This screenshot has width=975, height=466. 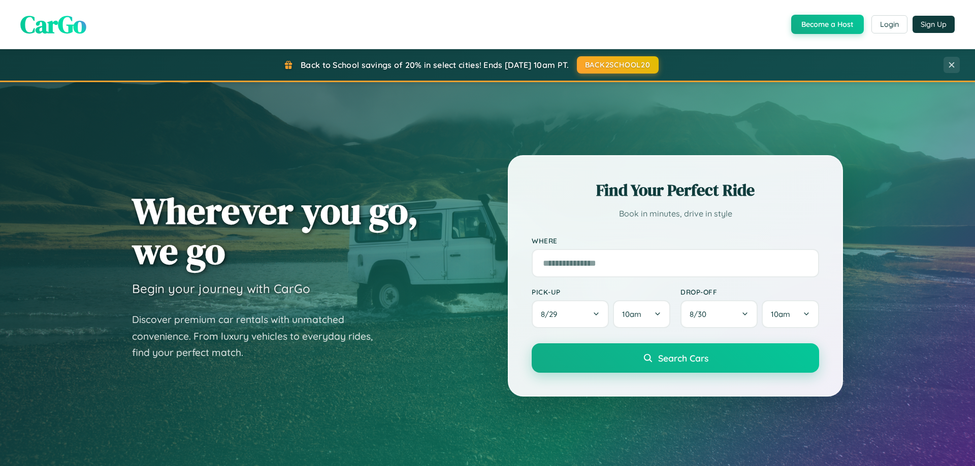 What do you see at coordinates (719, 314) in the screenshot?
I see `button: 8/30` at bounding box center [719, 314].